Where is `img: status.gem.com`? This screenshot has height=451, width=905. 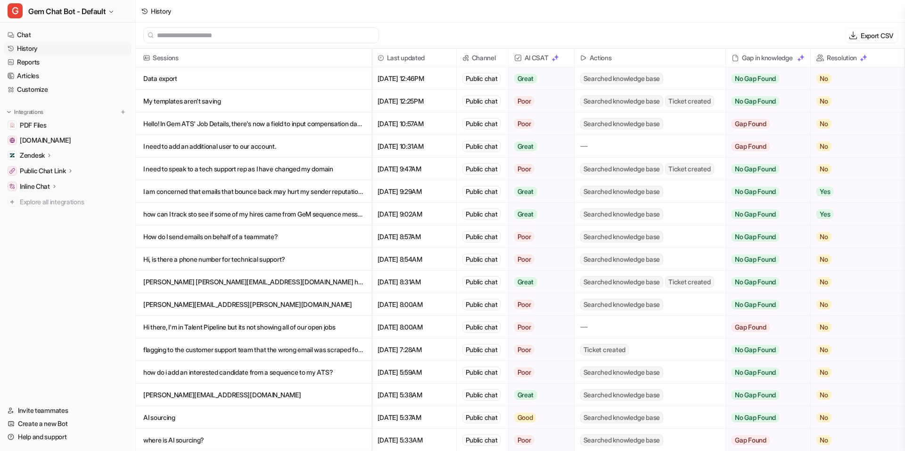
img: status.gem.com is located at coordinates (12, 140).